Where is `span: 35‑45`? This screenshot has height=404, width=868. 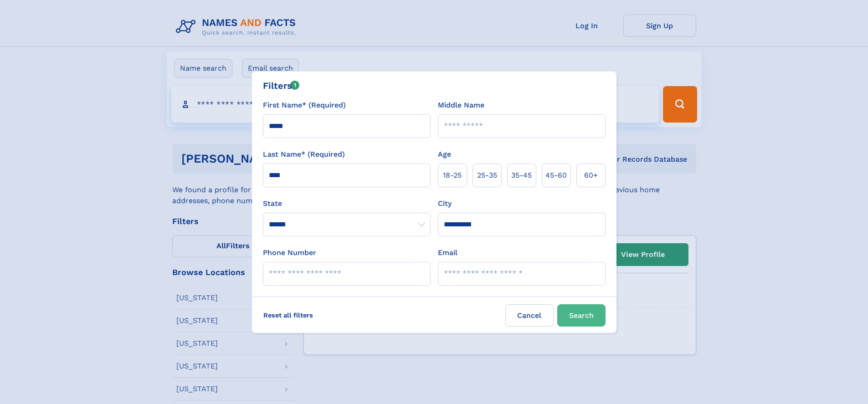
span: 35‑45 is located at coordinates (521, 176).